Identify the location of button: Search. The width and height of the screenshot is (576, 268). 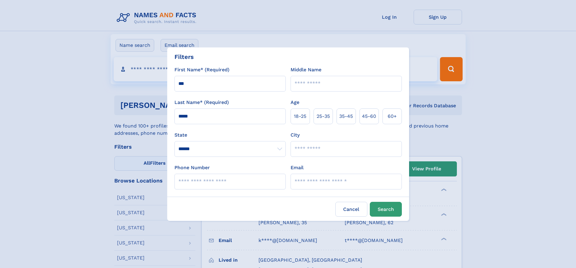
(386, 209).